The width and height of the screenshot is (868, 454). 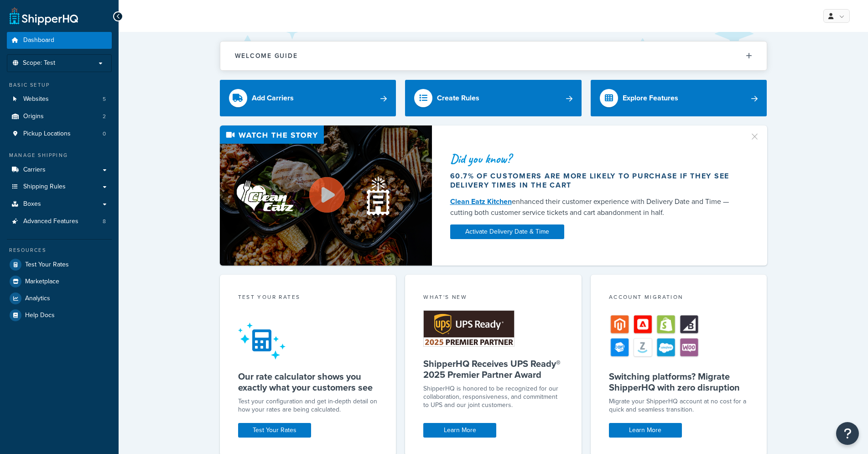 I want to click on a: Activate Delivery Date & Time, so click(x=507, y=232).